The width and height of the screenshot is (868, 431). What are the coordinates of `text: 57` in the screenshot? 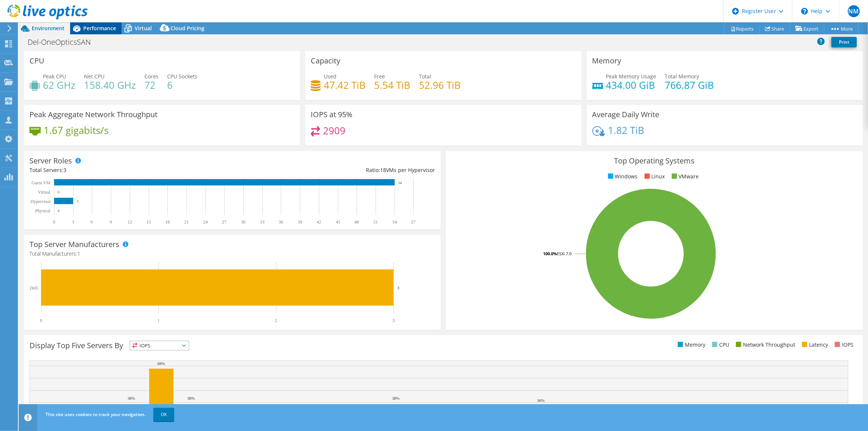 It's located at (413, 222).